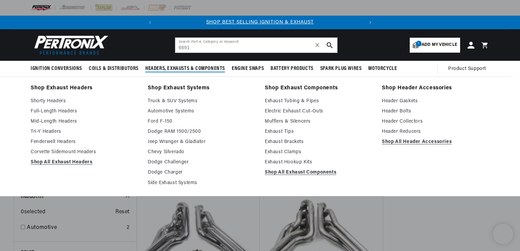  What do you see at coordinates (256, 45) in the screenshot?
I see `input: Search Part #, Category or Keyword` at bounding box center [256, 45].